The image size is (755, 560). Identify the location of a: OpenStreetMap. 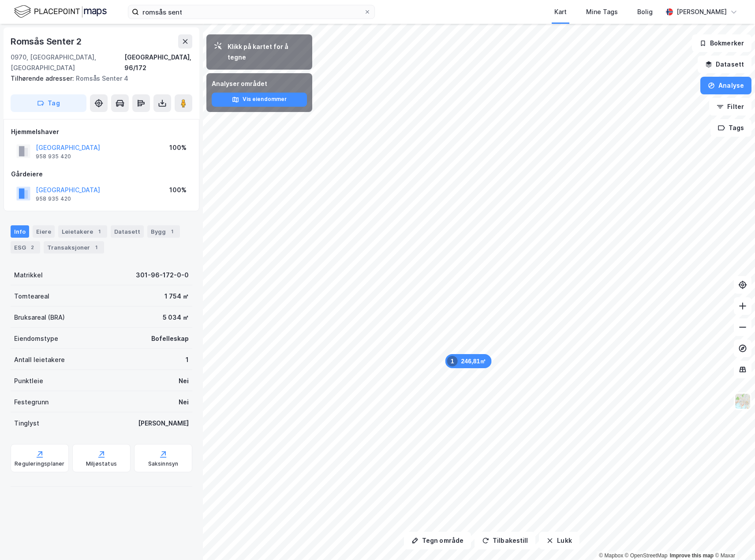
(646, 556).